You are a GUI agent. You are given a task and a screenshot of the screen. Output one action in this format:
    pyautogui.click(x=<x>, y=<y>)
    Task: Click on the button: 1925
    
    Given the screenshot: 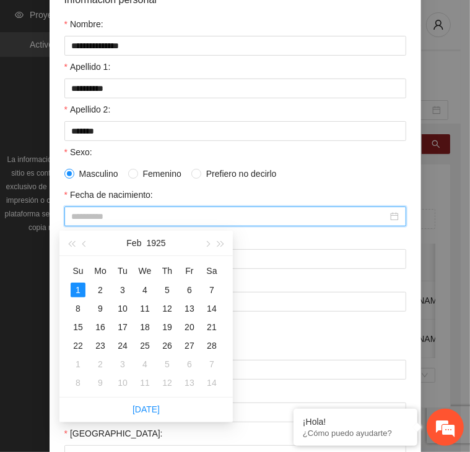 What is the action you would take?
    pyautogui.click(x=155, y=243)
    